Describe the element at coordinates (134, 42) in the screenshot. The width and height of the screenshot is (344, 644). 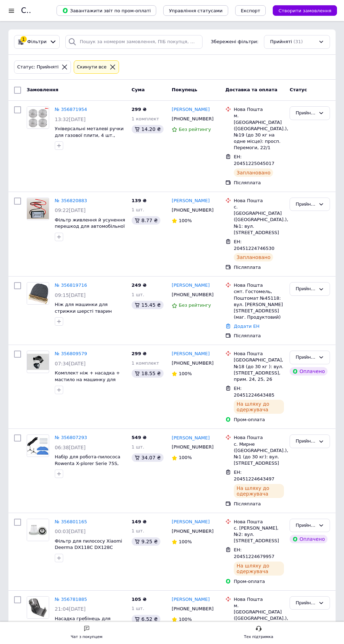
I see `input: Пошук за номером замовлення, ПІБ покупця, номером телефону, Email, номером накладної` at that location.